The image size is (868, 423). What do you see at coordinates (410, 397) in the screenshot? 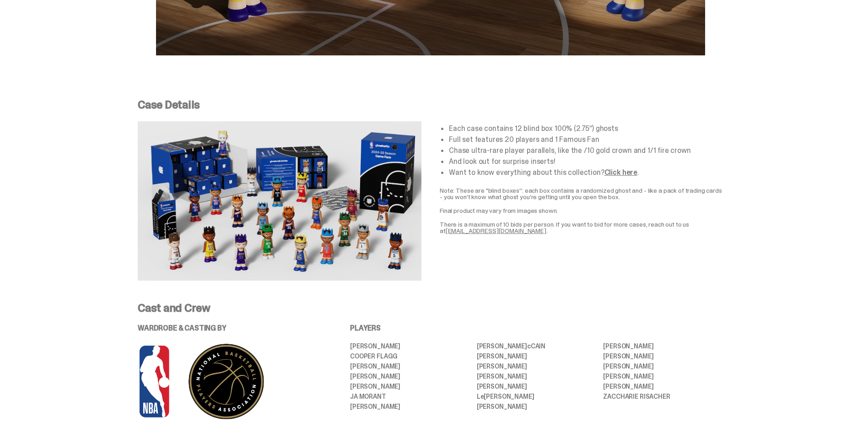
I see `li: JA MORANT` at bounding box center [410, 397].